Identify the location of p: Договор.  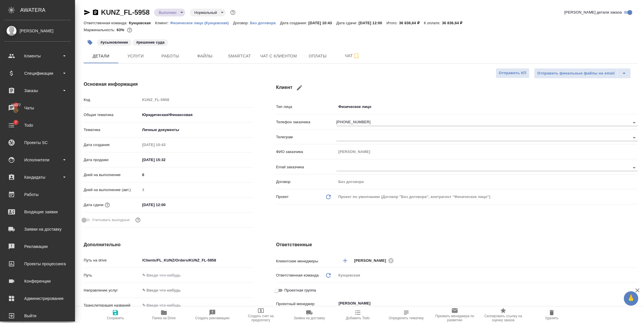
(306, 182).